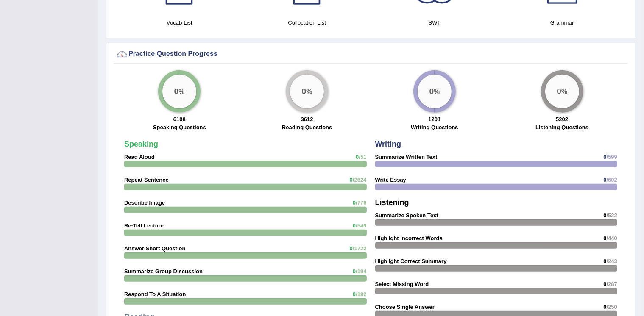 This screenshot has height=316, width=644. I want to click on strong: Describe Image, so click(144, 202).